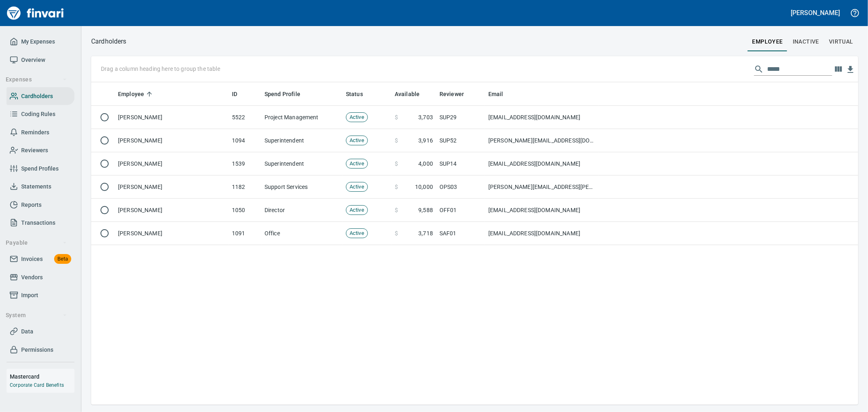 This screenshot has width=868, height=412. What do you see at coordinates (426, 233) in the screenshot?
I see `span: 3,718` at bounding box center [426, 233].